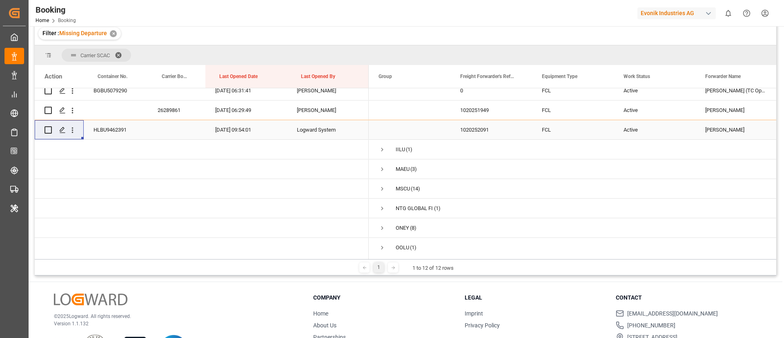  What do you see at coordinates (116, 90) in the screenshot?
I see `div: BGBU5079290` at bounding box center [116, 90].